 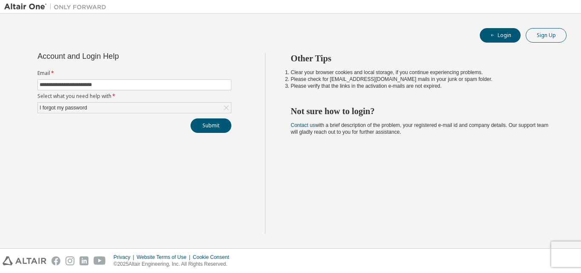 I want to click on a: Contact us, so click(x=303, y=125).